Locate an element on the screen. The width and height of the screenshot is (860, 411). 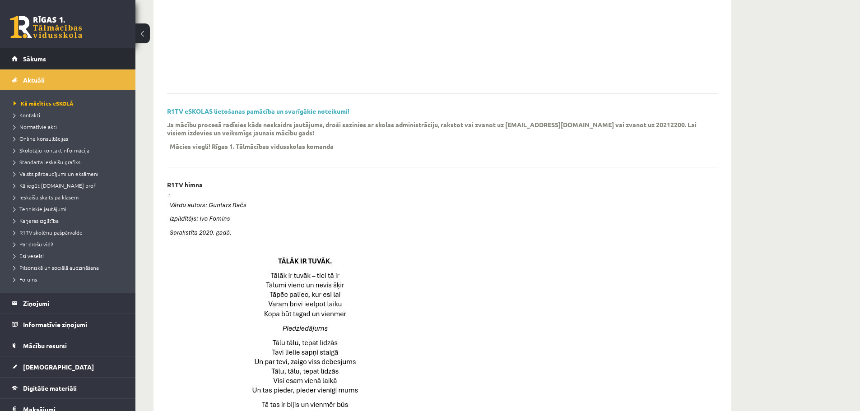
a: R1TV eSKOLAS lietošanas pamācība un svarīgākie noteikumi! is located at coordinates (258, 111).